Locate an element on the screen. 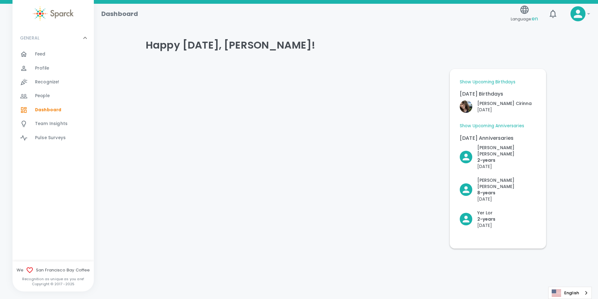 This screenshot has height=299, width=598. p: Copyright © 2017 - 2025 is located at coordinates (53, 284).